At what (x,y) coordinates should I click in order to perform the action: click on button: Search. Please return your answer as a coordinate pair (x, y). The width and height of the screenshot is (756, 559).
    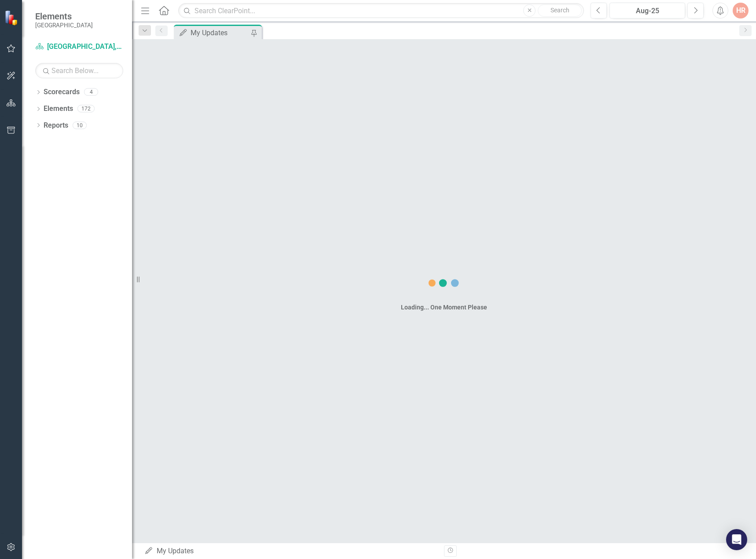
    Looking at the image, I should click on (560, 11).